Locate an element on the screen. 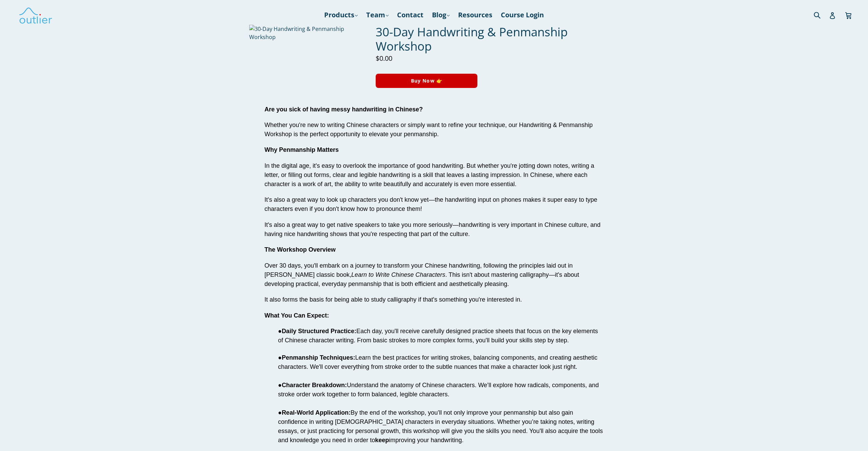 The height and width of the screenshot is (451, 868). a: Resources is located at coordinates (475, 15).